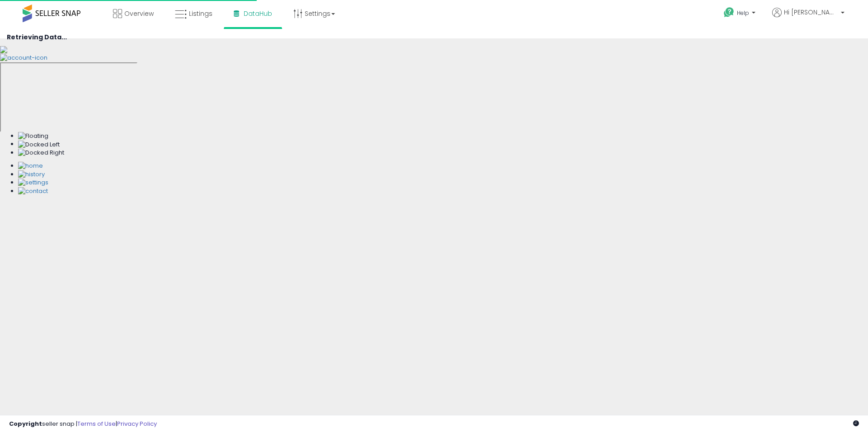 The height and width of the screenshot is (433, 868). I want to click on img: Docked Left, so click(39, 144).